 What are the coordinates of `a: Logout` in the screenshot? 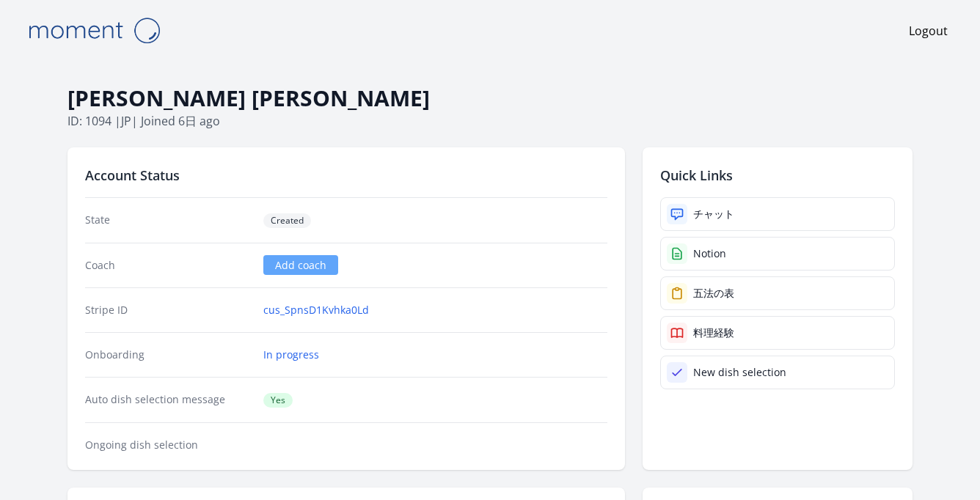 It's located at (928, 30).